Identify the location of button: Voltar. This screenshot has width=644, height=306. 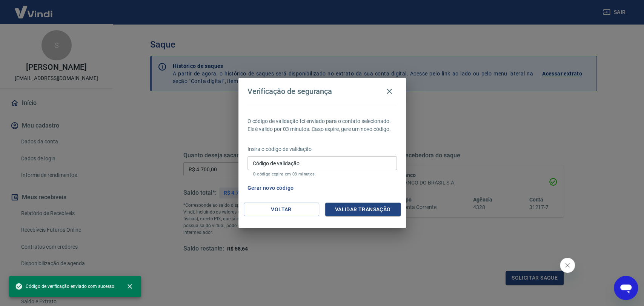
(282, 209).